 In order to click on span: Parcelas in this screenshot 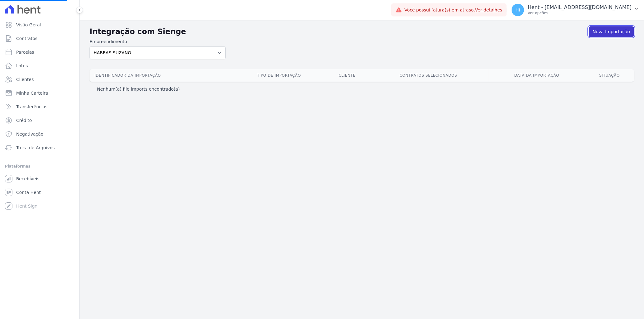, I will do `click(25, 52)`.